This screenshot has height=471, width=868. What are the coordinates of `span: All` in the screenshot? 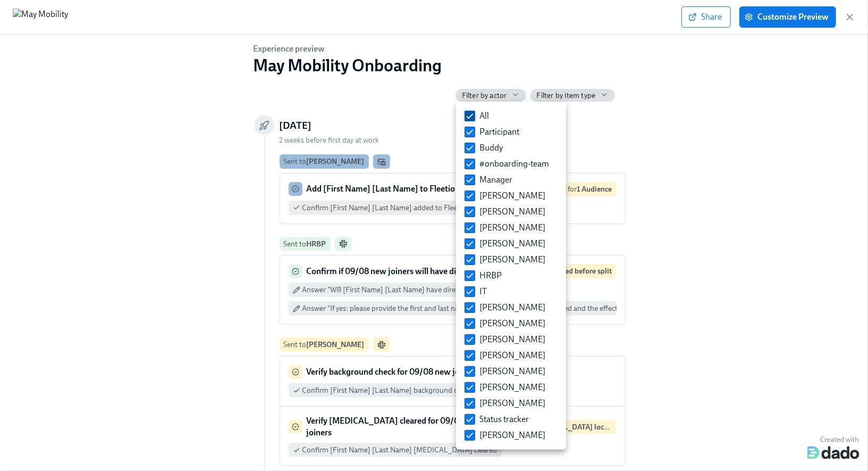 It's located at (484, 116).